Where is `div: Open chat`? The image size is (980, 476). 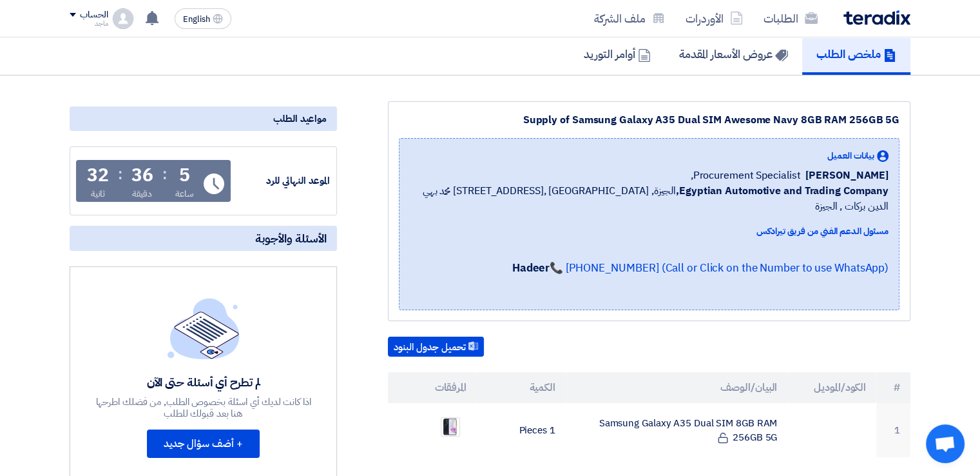 div: Open chat is located at coordinates (945, 444).